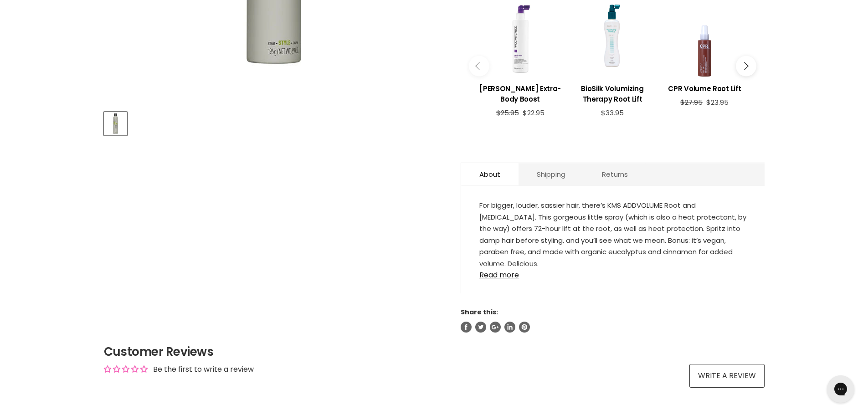 This screenshot has height=415, width=868. Describe the element at coordinates (490, 174) in the screenshot. I see `a: About` at that location.